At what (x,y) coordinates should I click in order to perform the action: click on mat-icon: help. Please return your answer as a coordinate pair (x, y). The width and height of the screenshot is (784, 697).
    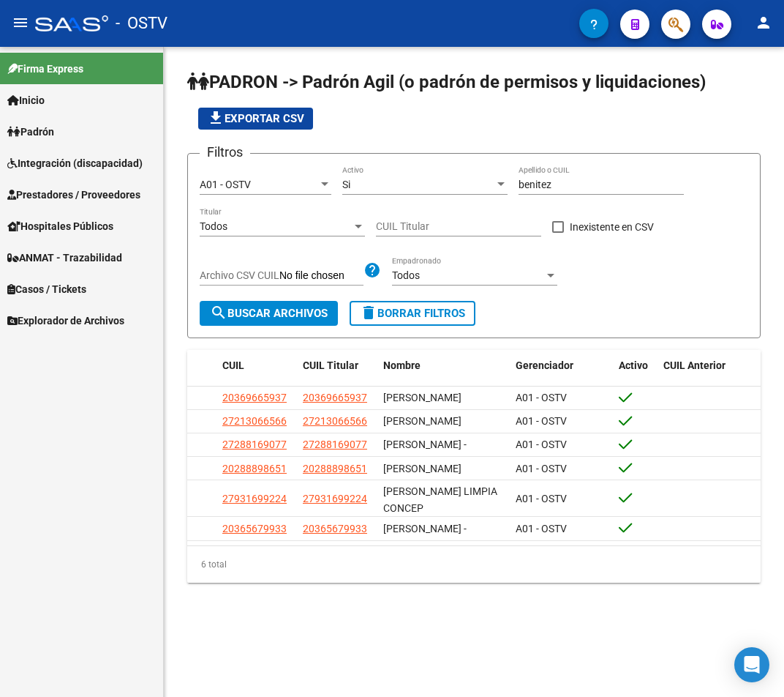
    Looking at the image, I should click on (372, 270).